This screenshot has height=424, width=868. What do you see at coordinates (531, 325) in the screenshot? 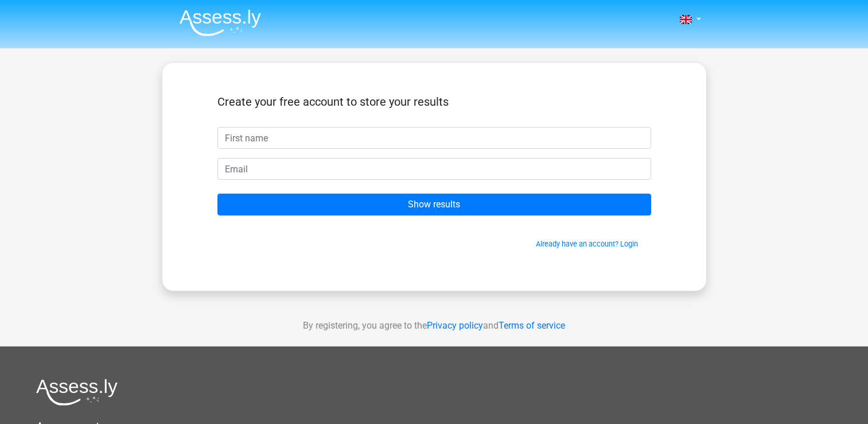
I see `a: Terms of service` at bounding box center [531, 325].